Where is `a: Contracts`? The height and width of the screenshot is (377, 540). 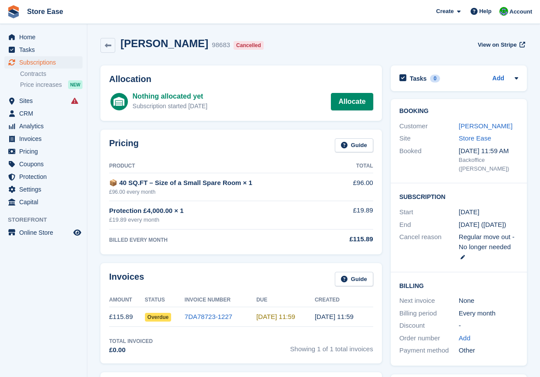
a: Contracts is located at coordinates (51, 74).